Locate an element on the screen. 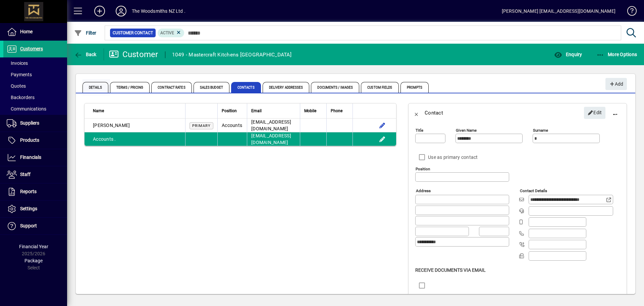 The width and height of the screenshot is (644, 306). span: Position is located at coordinates (229, 111).